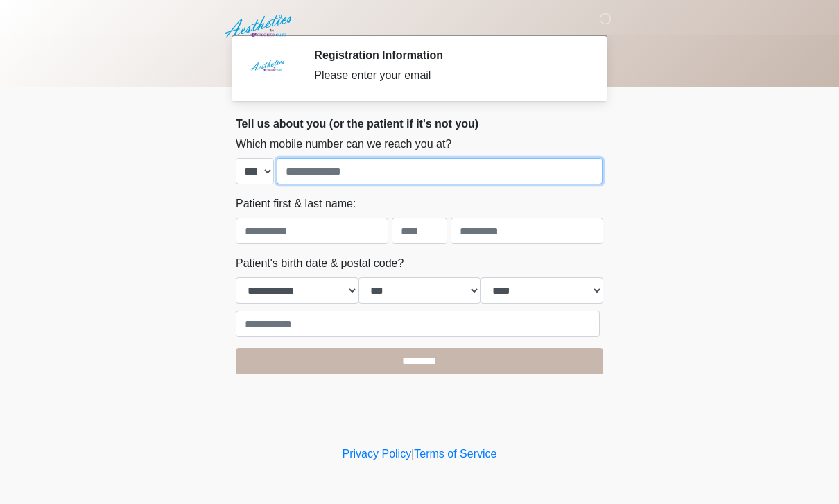 The width and height of the screenshot is (839, 504). What do you see at coordinates (455, 454) in the screenshot?
I see `a: Terms of Service` at bounding box center [455, 454].